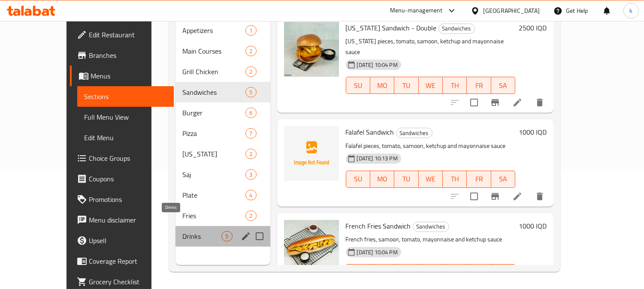 Image resolution: width=644 pixels, height=289 pixels. I want to click on a: Edit menu item, so click(518, 103).